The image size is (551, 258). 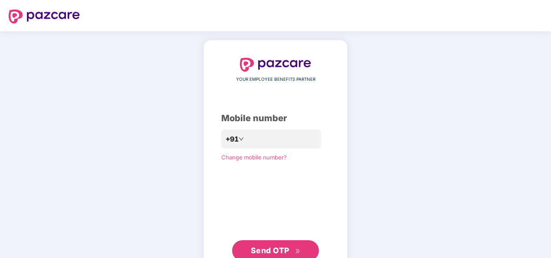 What do you see at coordinates (232, 139) in the screenshot?
I see `span: +91` at bounding box center [232, 139].